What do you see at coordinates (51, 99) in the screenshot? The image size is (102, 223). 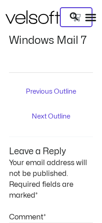 I see `nav: Post navigation` at bounding box center [51, 99].